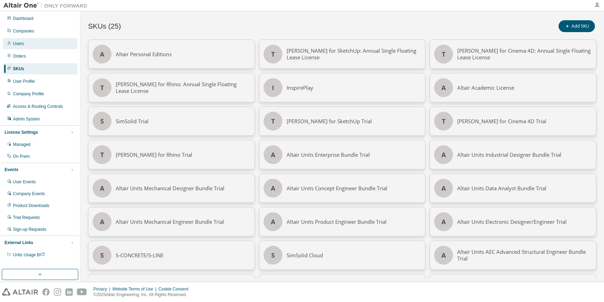 This screenshot has height=302, width=604. What do you see at coordinates (23, 31) in the screenshot?
I see `div: Companies` at bounding box center [23, 31].